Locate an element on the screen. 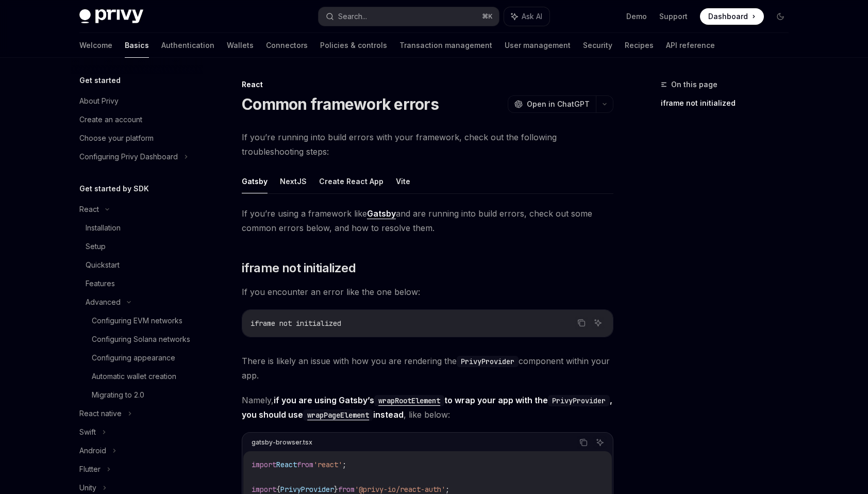  a: Wallets is located at coordinates (240, 45).